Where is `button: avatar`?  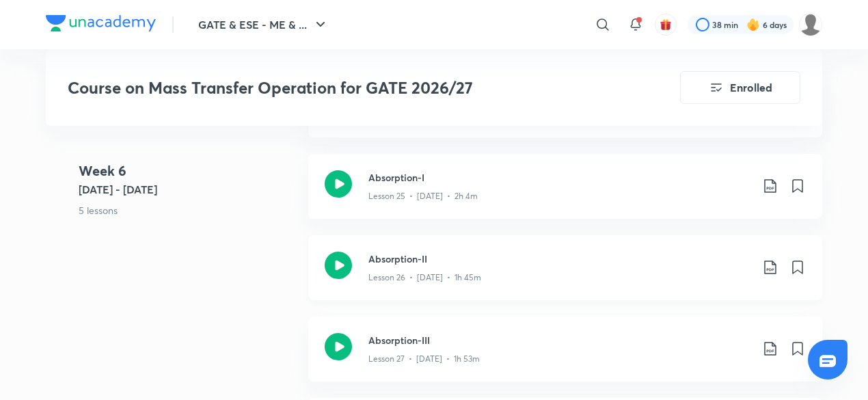 button: avatar is located at coordinates (665, 24).